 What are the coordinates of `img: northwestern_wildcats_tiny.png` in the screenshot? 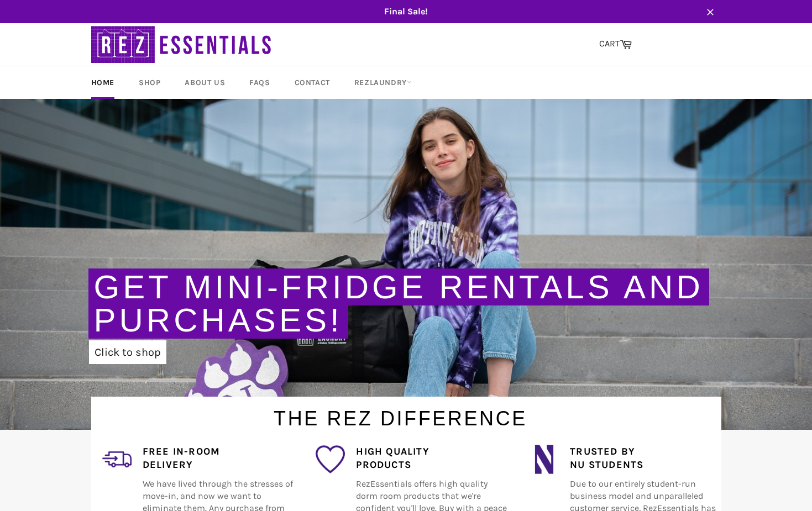 It's located at (544, 459).